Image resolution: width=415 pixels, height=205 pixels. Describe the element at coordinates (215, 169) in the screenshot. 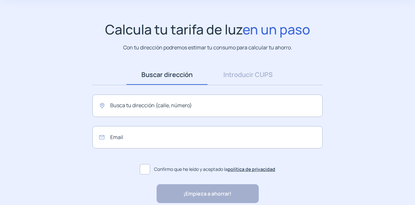

I see `span: Confirmo que he leído y aceptado la` at that location.